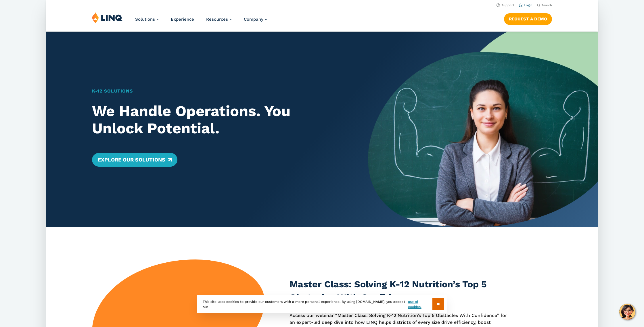 The image size is (644, 327). I want to click on a: Solutions, so click(147, 19).